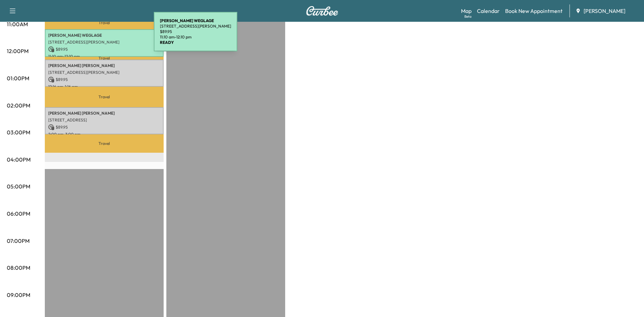 The height and width of the screenshot is (317, 644). I want to click on b: READY, so click(167, 42).